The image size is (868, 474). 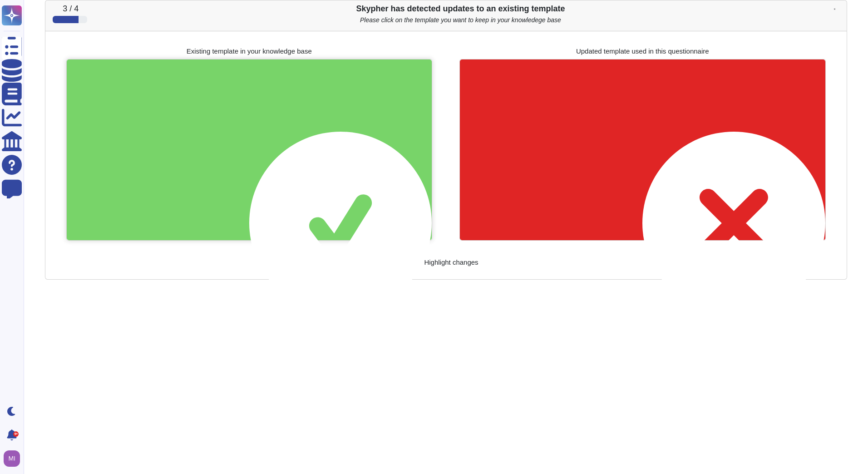 I want to click on b: Skypher has detected updates to an existing template, so click(x=460, y=9).